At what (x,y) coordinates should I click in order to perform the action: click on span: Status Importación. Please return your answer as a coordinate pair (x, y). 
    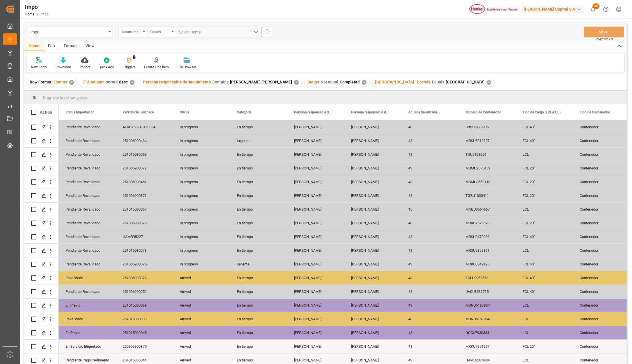
    Looking at the image, I should click on (80, 113).